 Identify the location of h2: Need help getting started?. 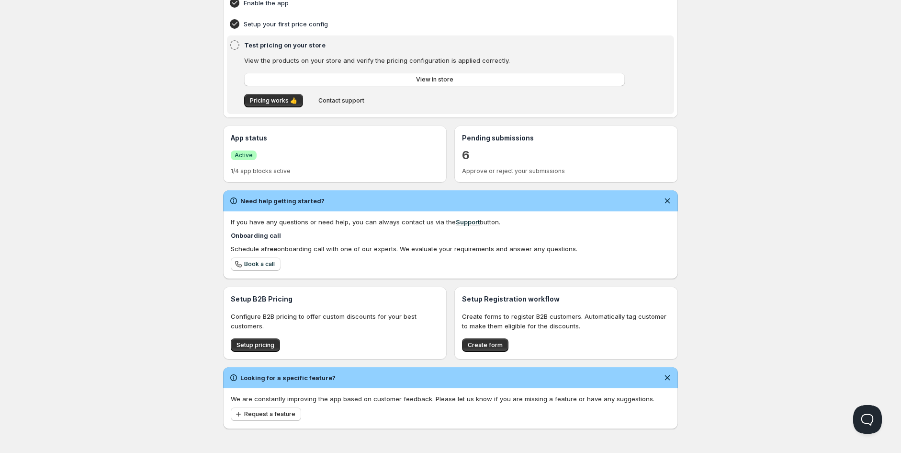
(283, 201).